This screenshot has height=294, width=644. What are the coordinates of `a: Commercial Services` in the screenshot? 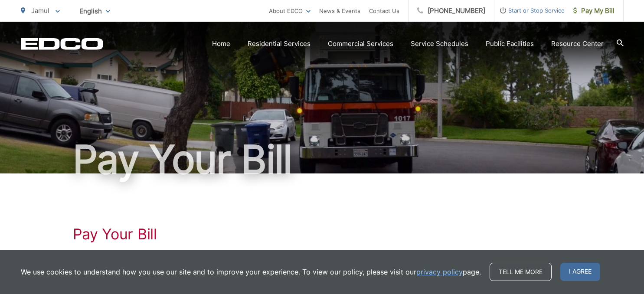 It's located at (361, 44).